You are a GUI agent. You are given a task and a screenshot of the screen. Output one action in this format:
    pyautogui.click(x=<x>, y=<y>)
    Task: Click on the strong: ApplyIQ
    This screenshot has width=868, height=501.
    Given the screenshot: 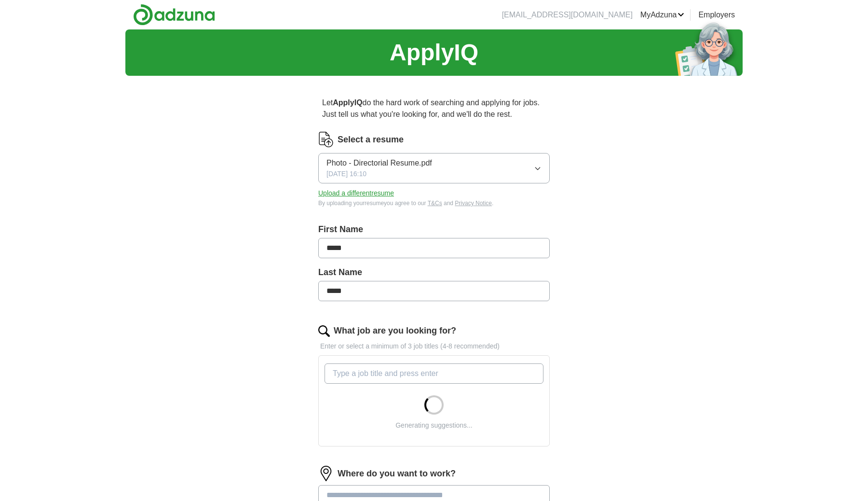 What is the action you would take?
    pyautogui.click(x=348, y=103)
    